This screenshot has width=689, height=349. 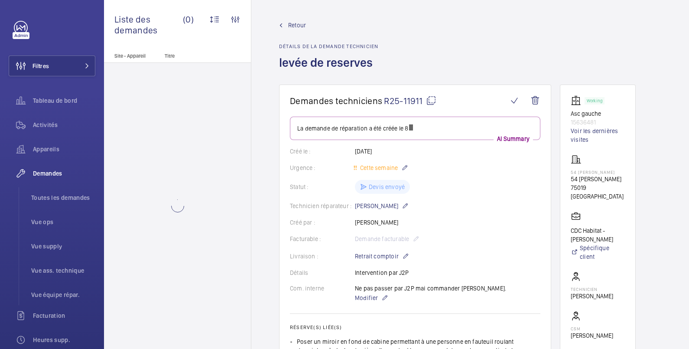 I want to click on p: Titre, so click(x=193, y=56).